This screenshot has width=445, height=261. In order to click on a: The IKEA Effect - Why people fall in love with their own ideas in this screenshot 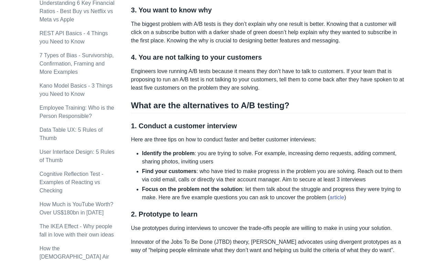, I will do `click(77, 230)`.